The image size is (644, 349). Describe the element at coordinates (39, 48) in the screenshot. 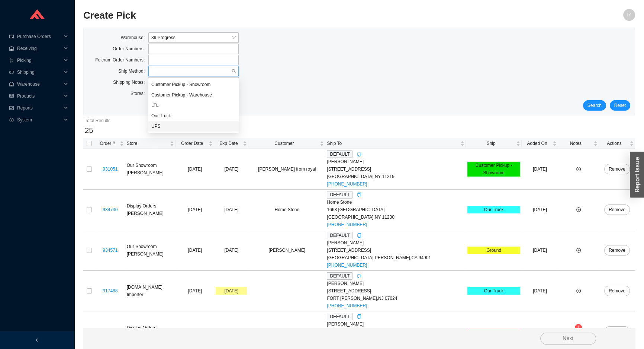

I see `span: Receiving` at that location.